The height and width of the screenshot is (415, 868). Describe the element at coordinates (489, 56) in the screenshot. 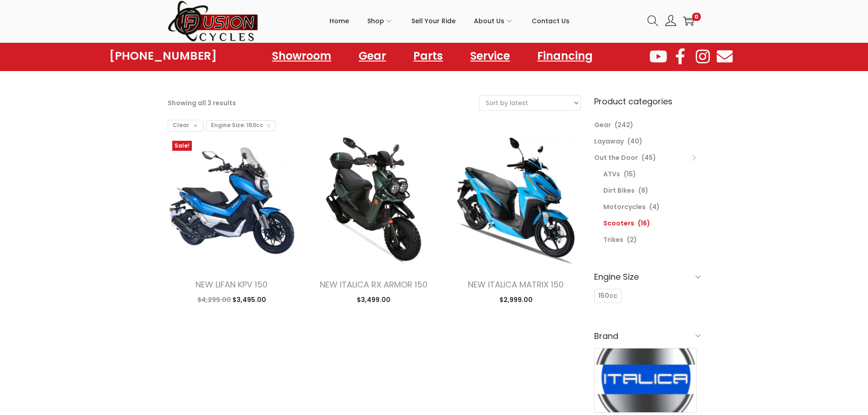

I see `a: Service` at that location.